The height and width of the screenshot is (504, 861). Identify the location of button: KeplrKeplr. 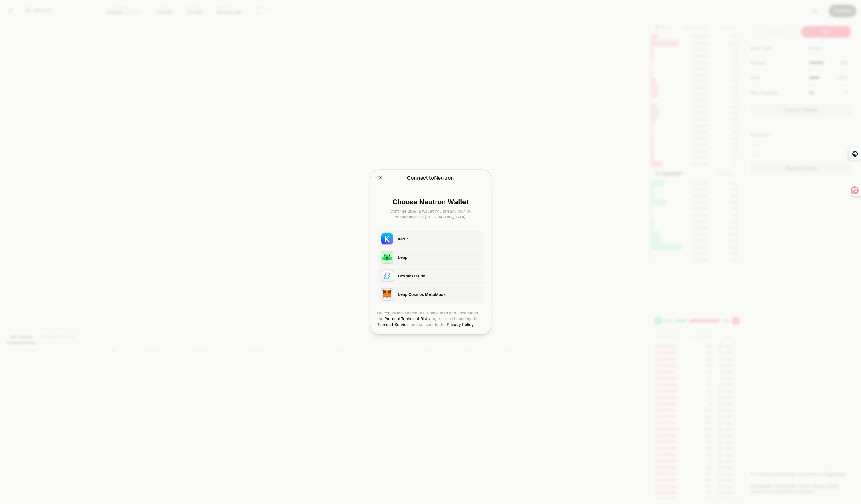
(430, 239).